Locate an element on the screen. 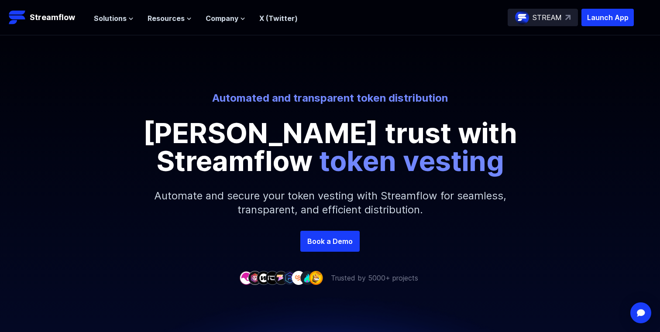 The width and height of the screenshot is (660, 332). div: Open Intercom Messenger is located at coordinates (640, 313).